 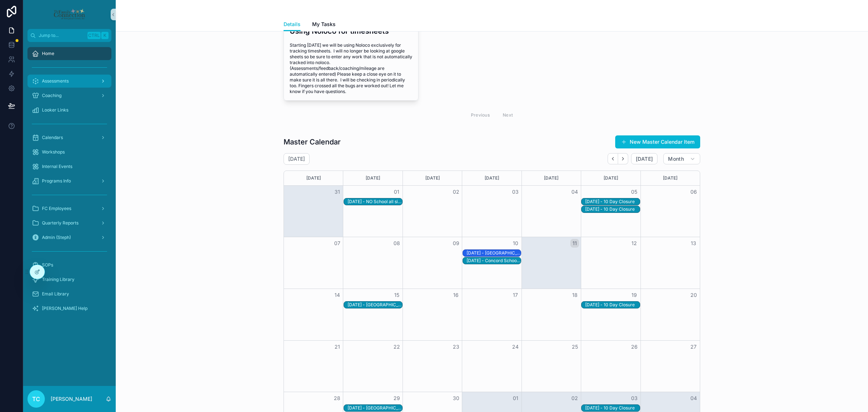 What do you see at coordinates (494, 261) in the screenshot?
I see `div: 9/10/2025 - Concord Schools 1/2 Day` at bounding box center [494, 261].